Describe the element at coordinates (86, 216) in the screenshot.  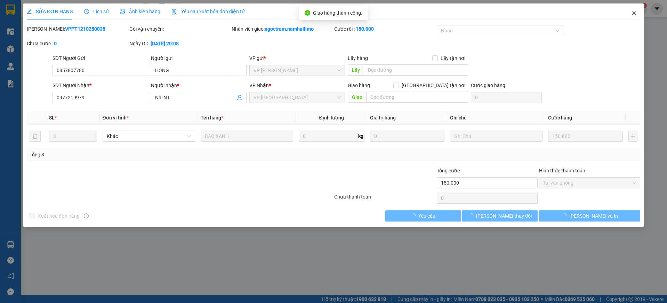
I see `span: info-circle` at that location.